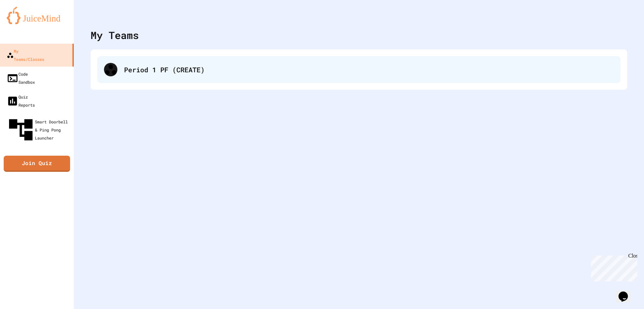 The width and height of the screenshot is (644, 309). Describe the element at coordinates (37, 164) in the screenshot. I see `a: Join Quiz` at that location.